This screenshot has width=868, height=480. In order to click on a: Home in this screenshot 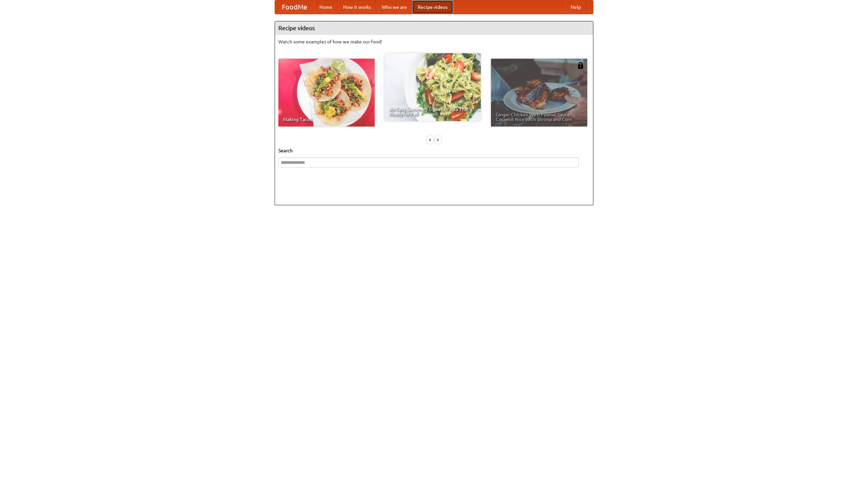, I will do `click(326, 7)`.